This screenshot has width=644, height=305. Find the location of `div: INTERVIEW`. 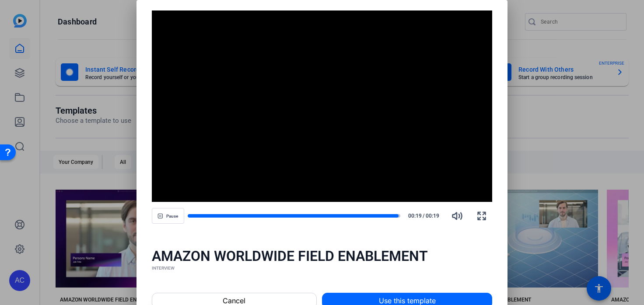

div: INTERVIEW is located at coordinates (322, 268).